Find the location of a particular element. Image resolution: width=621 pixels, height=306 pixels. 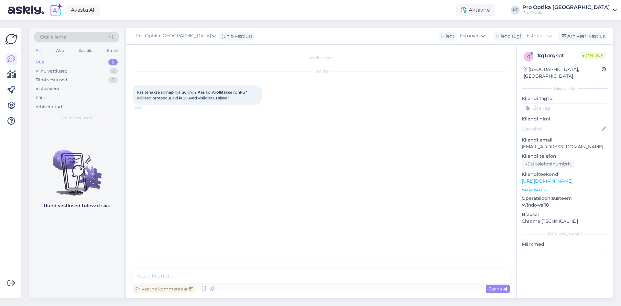

span: Uued vestlused is located at coordinates (77, 118).